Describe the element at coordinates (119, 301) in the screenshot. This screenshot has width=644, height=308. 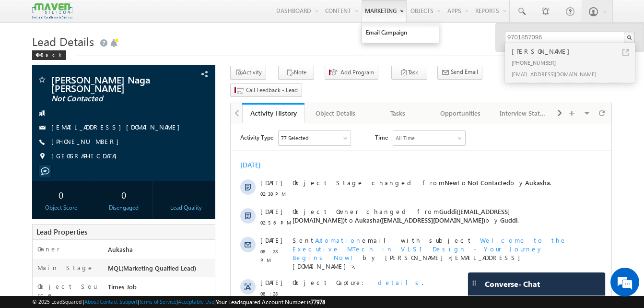
I see `a: Contact Support` at that location.